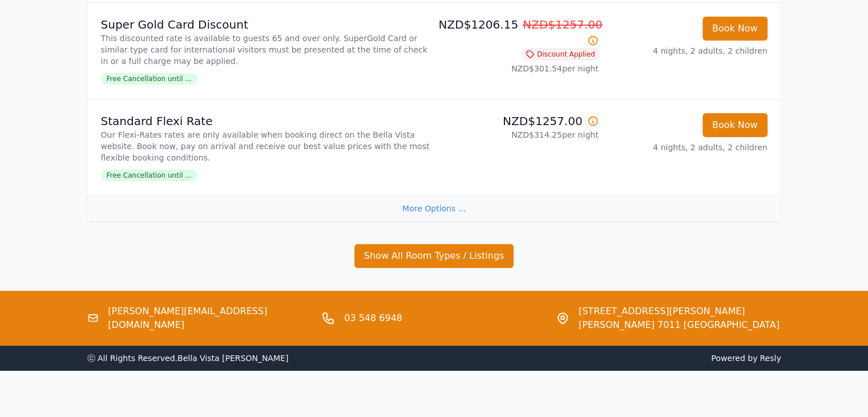  Describe the element at coordinates (265, 146) in the screenshot. I see `p: Our Flexi-Rates rates are only available when booking direct on the Bella Vista website. Book now...` at that location.